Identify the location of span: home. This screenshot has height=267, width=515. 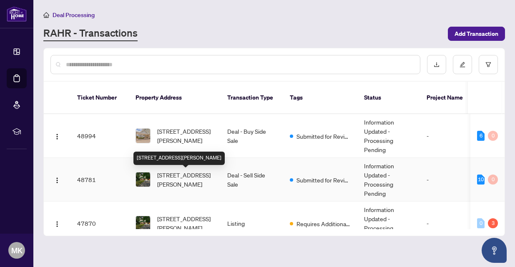
(46, 15).